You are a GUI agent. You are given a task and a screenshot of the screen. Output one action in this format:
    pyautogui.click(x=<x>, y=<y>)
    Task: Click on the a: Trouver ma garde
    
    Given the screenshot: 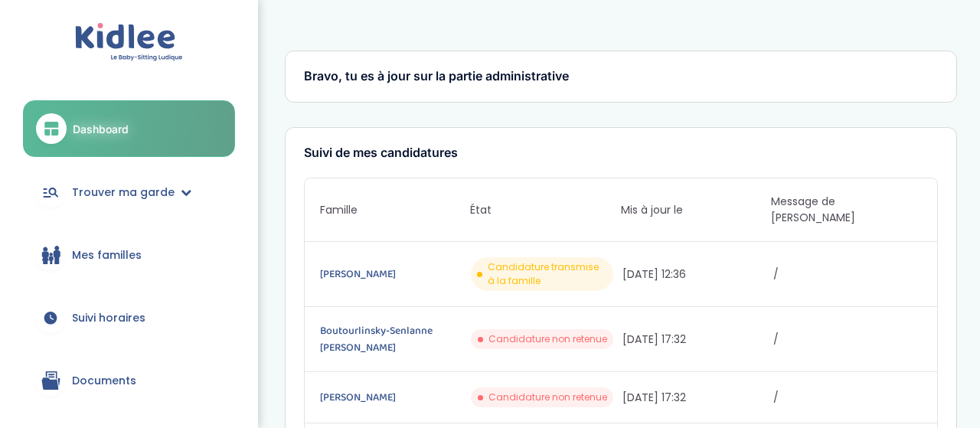 What is the action you would take?
    pyautogui.click(x=129, y=193)
    